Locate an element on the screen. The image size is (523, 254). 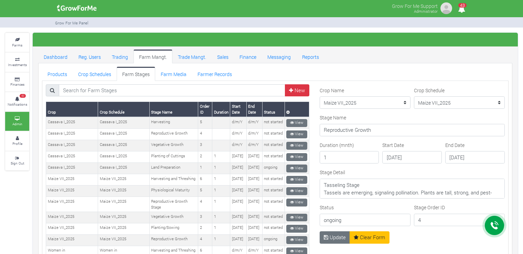
textarea: Tasseling Stage Tassels are emerging, signaling pollination. Plants are tall, strong, and pest-fr... is located at coordinates (412, 188).